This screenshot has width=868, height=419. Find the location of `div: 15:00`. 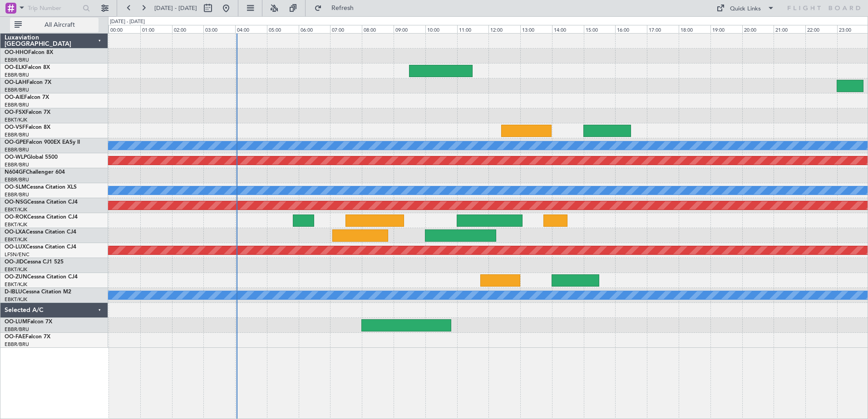

div: 15:00 is located at coordinates (600, 29).